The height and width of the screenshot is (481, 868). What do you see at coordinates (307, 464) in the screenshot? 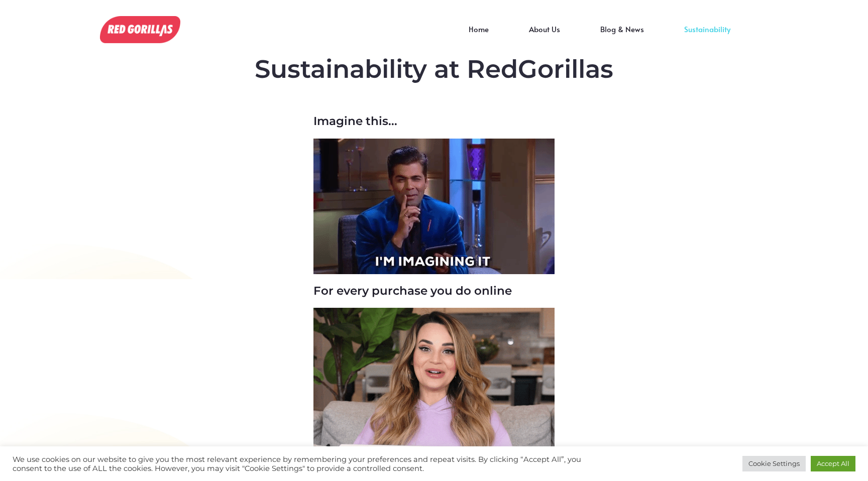
I see `div: We use cookies on our website to give you the most relevant experience by remembering your prefer...` at bounding box center [307, 464].